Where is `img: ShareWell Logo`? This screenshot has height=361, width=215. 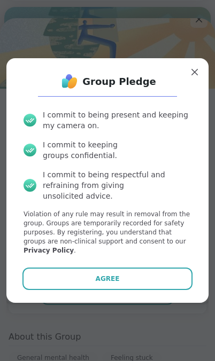
img: ShareWell Logo is located at coordinates (69, 82).